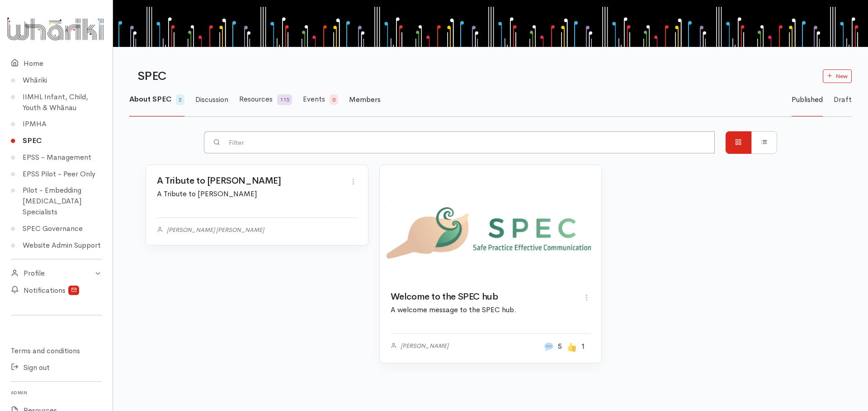  I want to click on a: Discussion, so click(211, 100).